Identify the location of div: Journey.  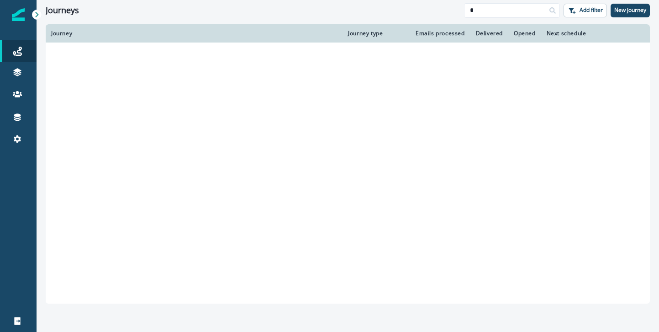
(194, 33).